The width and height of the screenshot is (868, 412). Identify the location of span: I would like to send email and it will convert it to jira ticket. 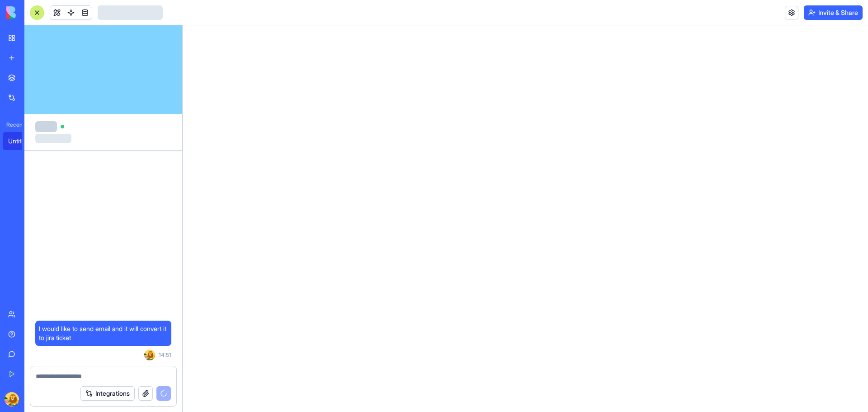
(103, 333).